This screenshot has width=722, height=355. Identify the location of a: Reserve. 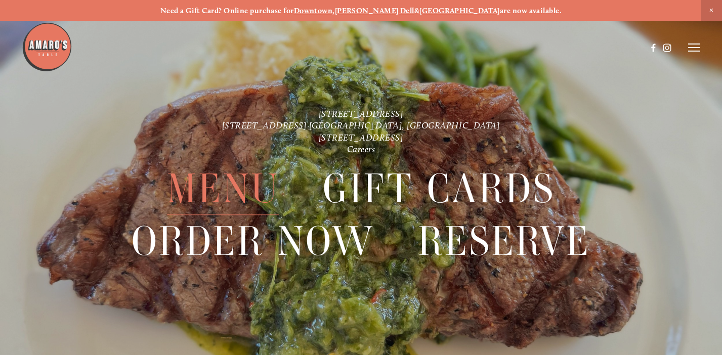
(504, 241).